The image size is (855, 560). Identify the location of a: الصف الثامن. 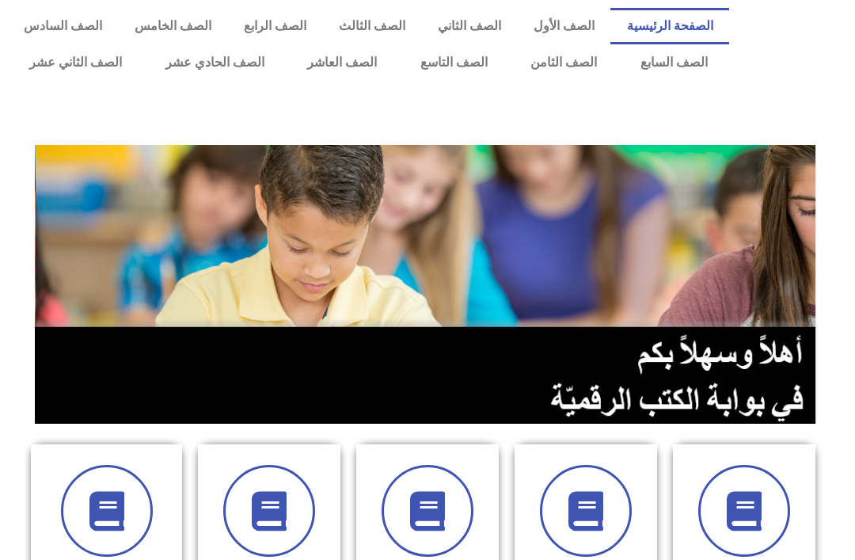
(564, 63).